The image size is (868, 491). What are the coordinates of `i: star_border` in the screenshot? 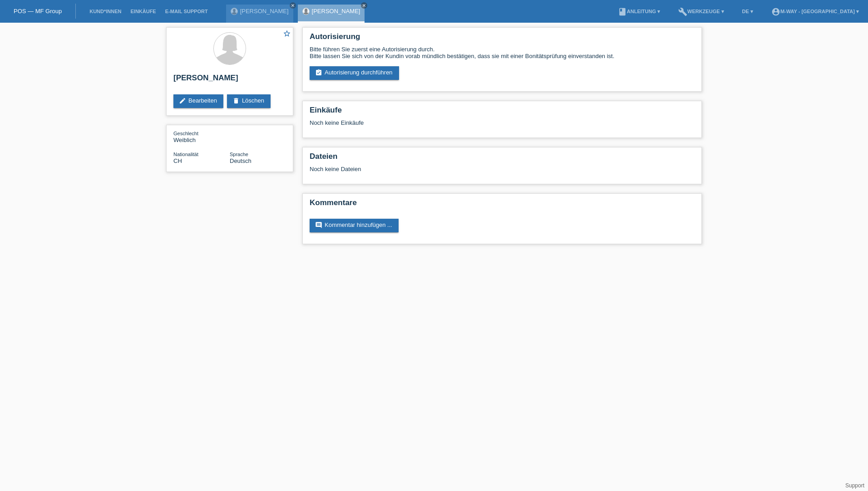 It's located at (287, 33).